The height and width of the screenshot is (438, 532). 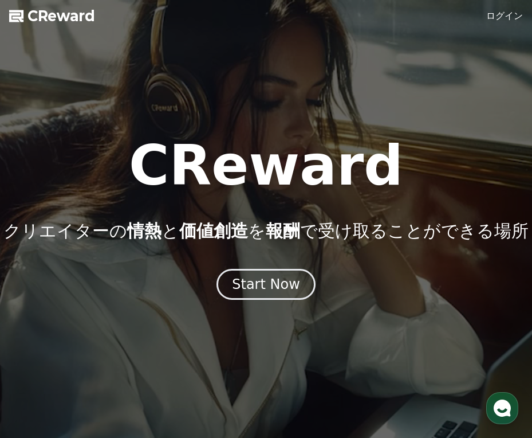 I want to click on a: Start Now, so click(x=266, y=285).